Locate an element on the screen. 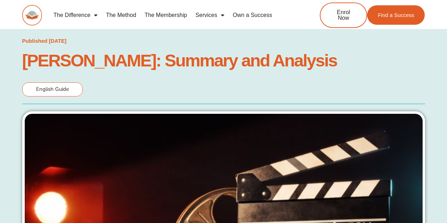 The image size is (447, 223). span: Enrol Now is located at coordinates (343, 15).